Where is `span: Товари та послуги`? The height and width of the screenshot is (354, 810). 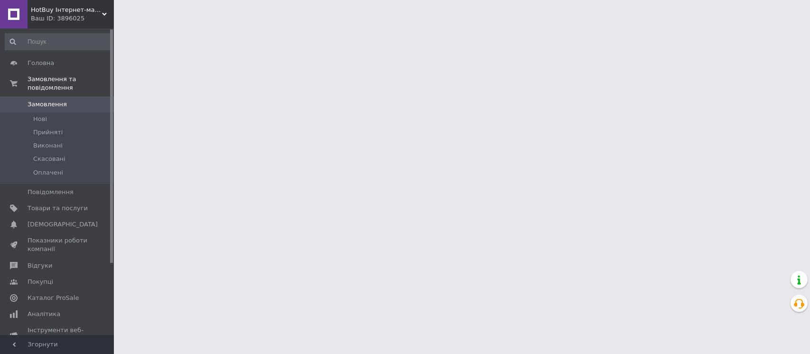 span: Товари та послуги is located at coordinates (57, 208).